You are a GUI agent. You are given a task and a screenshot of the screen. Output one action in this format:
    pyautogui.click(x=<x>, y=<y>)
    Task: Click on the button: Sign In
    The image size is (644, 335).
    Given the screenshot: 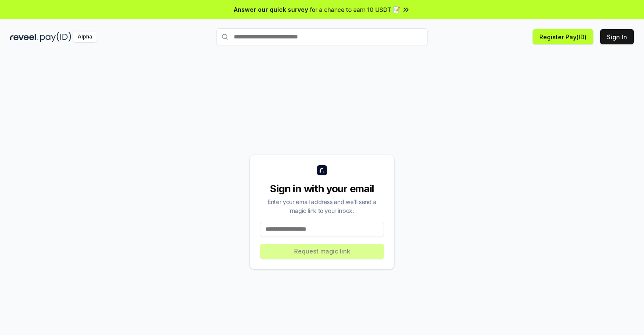 What is the action you would take?
    pyautogui.click(x=617, y=37)
    